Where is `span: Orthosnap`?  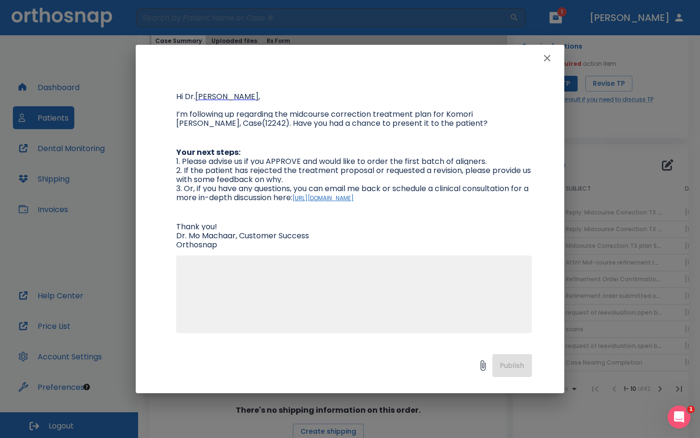 span: Orthosnap is located at coordinates (197, 244).